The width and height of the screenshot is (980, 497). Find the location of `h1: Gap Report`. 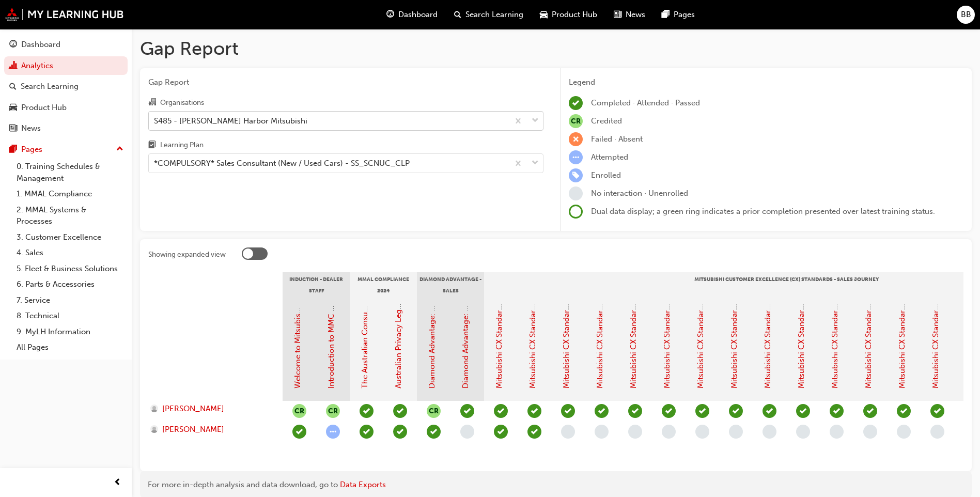

h1: Gap Report is located at coordinates (556, 49).